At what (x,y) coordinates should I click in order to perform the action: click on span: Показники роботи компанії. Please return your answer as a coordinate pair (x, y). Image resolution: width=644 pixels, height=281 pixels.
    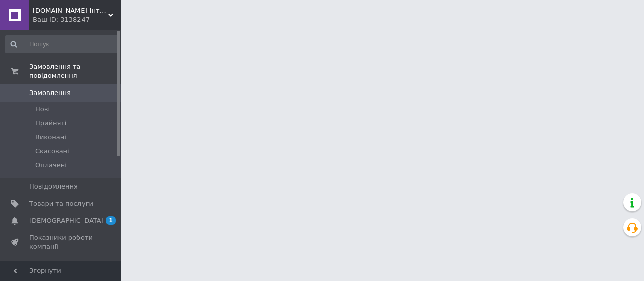
    Looking at the image, I should click on (61, 243).